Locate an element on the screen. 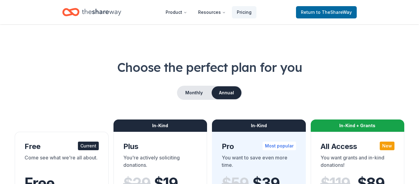 Image resolution: width=419 pixels, height=184 pixels. div: Current is located at coordinates (88, 146).